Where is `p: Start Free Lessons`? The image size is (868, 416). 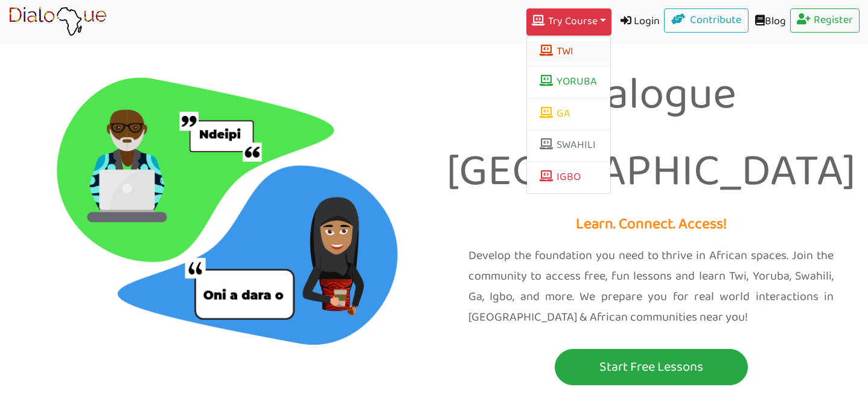
p: Start Free Lessons is located at coordinates (651, 367).